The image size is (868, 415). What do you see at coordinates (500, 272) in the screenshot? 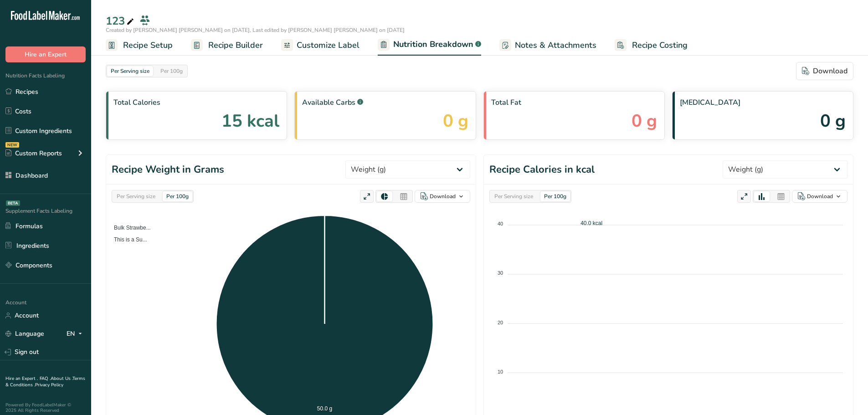
I see `tspan: 30` at bounding box center [500, 272].